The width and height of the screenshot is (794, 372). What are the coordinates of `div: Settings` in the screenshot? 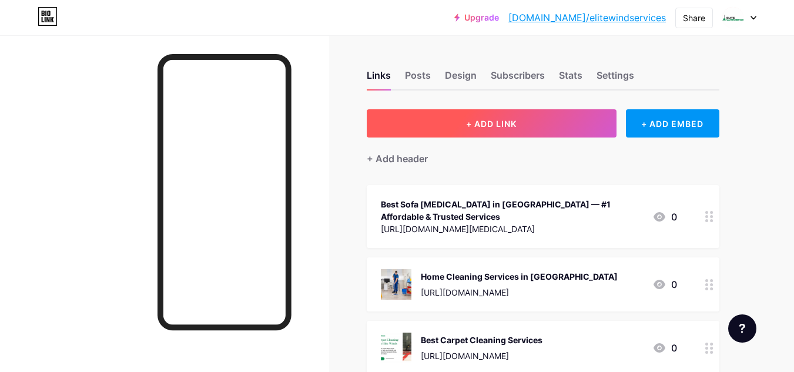 It's located at (616, 79).